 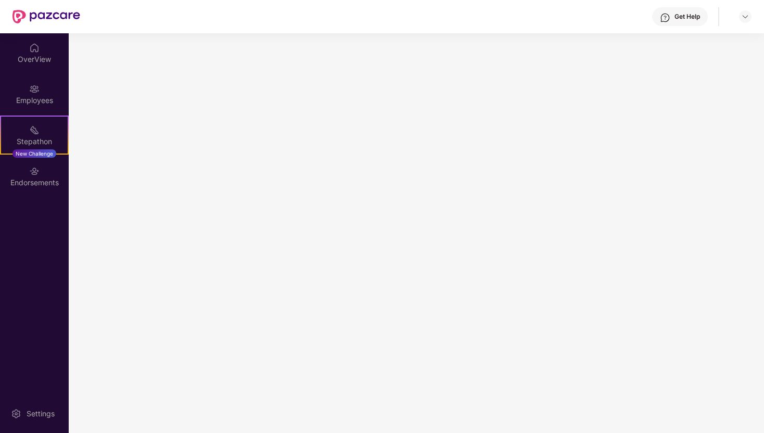 What do you see at coordinates (745, 17) in the screenshot?
I see `img: svg+xml;base64,PHN2ZyBpZD0iRHJvcGRvd24tMzJ4MzIiIHhtbG5zPSJodHRwOi8vd3d3LnczLm9yZy8yMDAwL3N2ZyIgd2...` at bounding box center [745, 17].